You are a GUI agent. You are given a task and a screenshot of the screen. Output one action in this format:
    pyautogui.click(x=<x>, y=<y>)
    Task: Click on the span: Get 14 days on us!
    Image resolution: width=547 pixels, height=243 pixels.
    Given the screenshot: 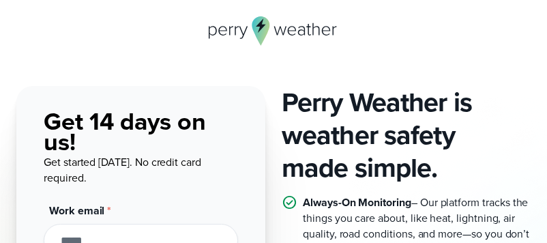 What is the action you would take?
    pyautogui.click(x=125, y=131)
    